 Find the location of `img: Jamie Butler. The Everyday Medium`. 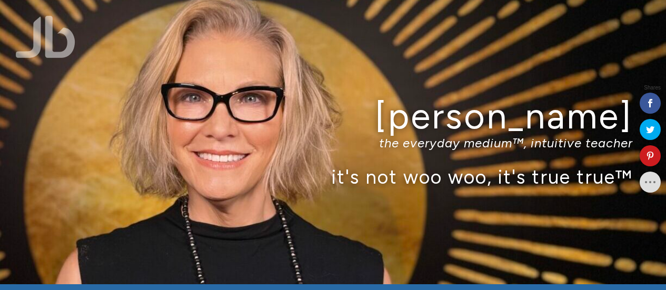

img: Jamie Butler. The Everyday Medium is located at coordinates (45, 37).